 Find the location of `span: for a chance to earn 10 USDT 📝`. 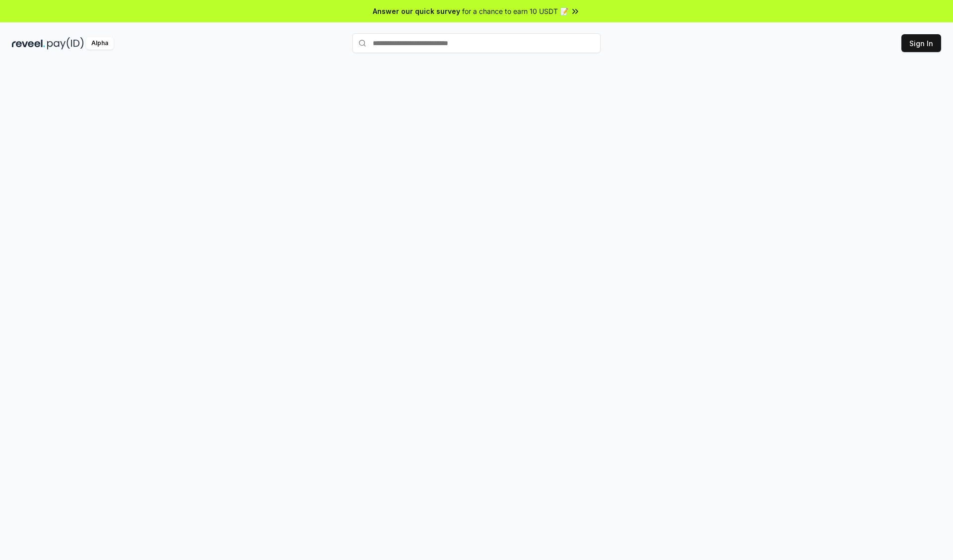

span: for a chance to earn 10 USDT 📝 is located at coordinates (515, 11).